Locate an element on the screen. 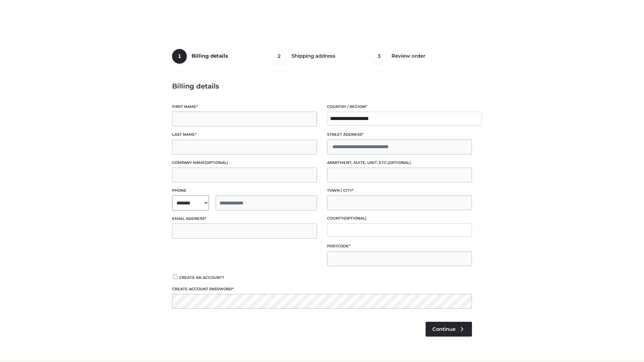 The width and height of the screenshot is (644, 362). label: Country / Region is located at coordinates (399, 107).